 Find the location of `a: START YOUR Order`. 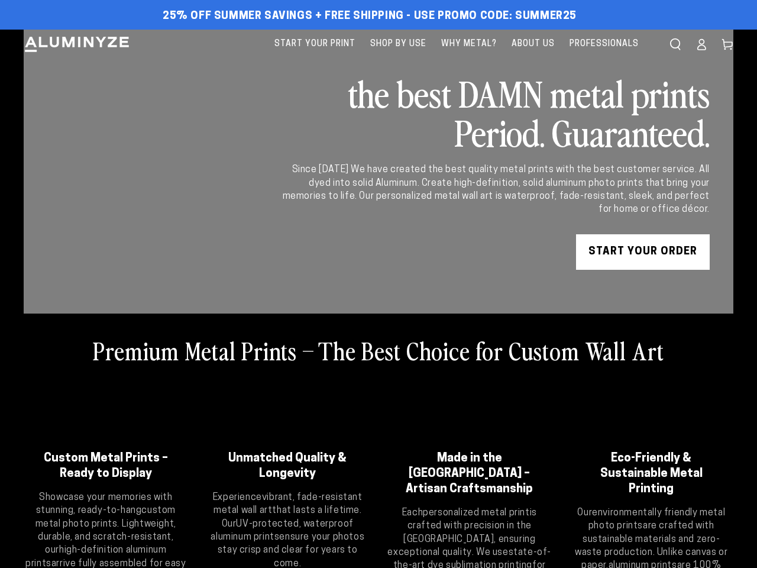

a: START YOUR Order is located at coordinates (643, 252).